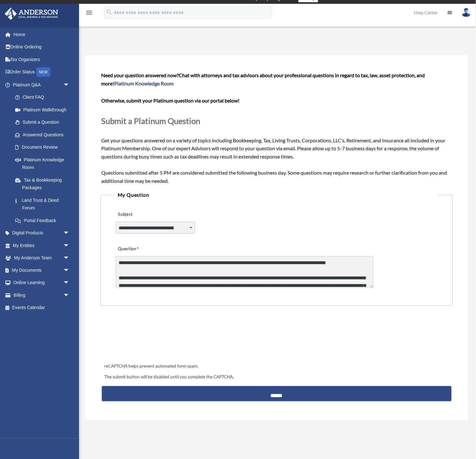  I want to click on a: Document Review, so click(44, 147).